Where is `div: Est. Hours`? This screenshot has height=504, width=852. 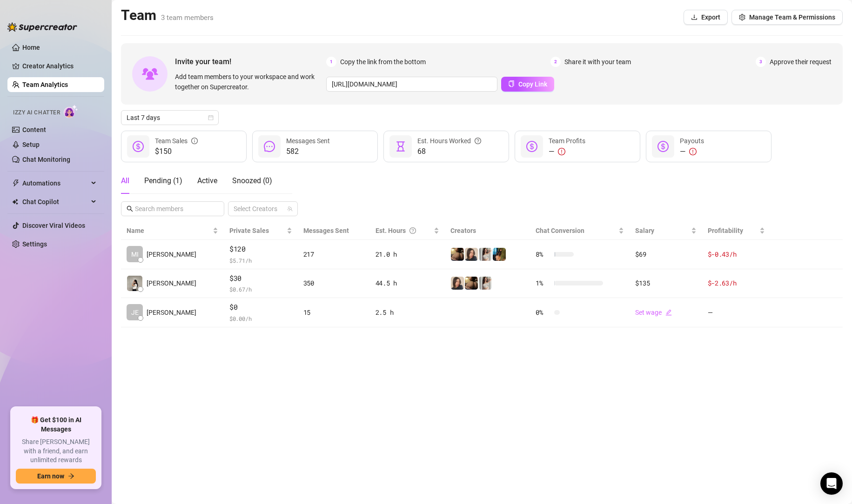 div: Est. Hours is located at coordinates (403, 231).